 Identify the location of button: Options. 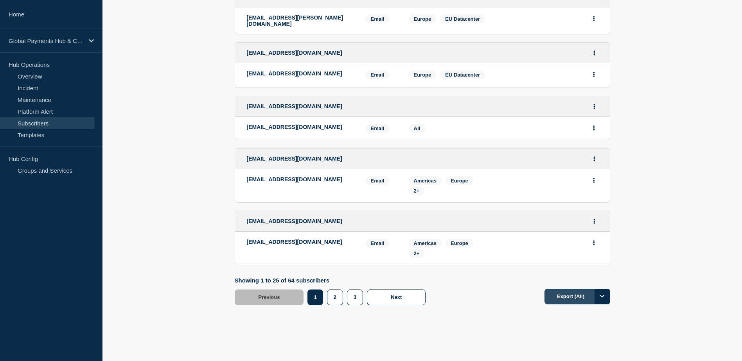
(602, 297).